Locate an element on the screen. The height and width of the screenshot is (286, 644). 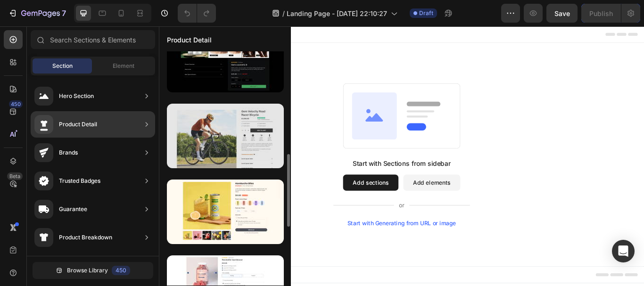
div: Product Detail is located at coordinates (78, 124).